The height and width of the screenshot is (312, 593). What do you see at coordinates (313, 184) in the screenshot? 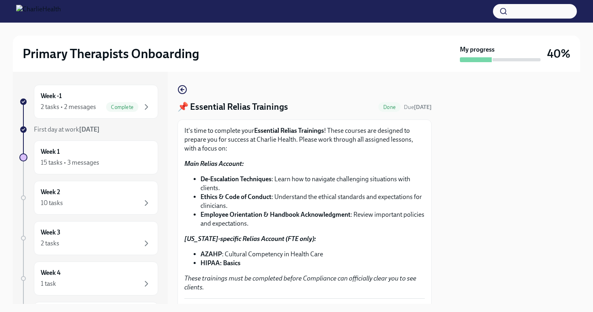
I see `li: : Learn how to navigate challenging situations with clients.` at bounding box center [313, 184].